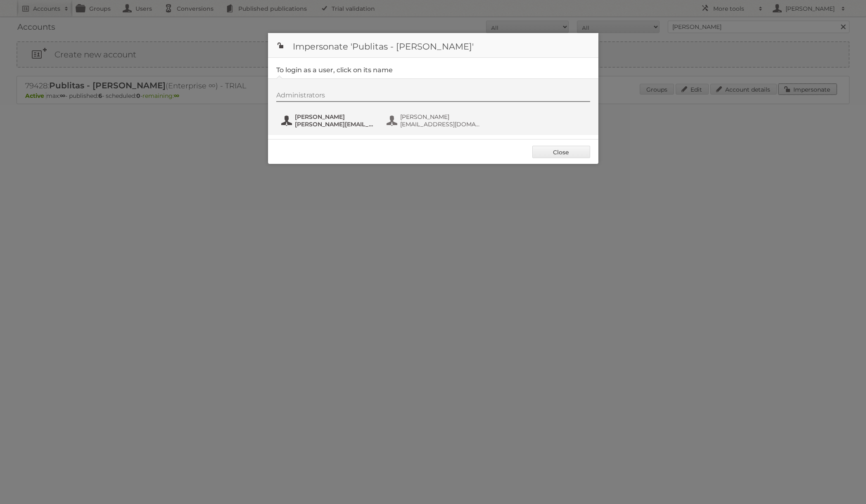 The image size is (866, 504). What do you see at coordinates (335, 70) in the screenshot?
I see `legend: To login as a user, click on its name` at bounding box center [335, 70].